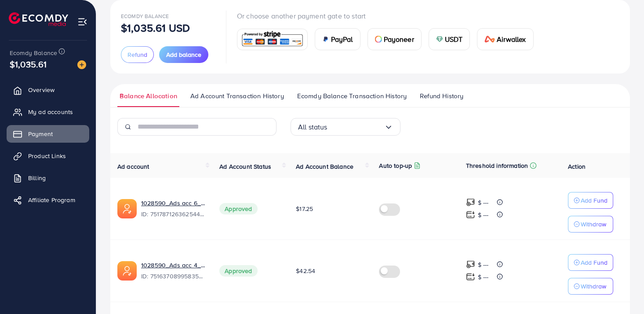 This screenshot has width=644, height=314. I want to click on a: Payment, so click(48, 134).